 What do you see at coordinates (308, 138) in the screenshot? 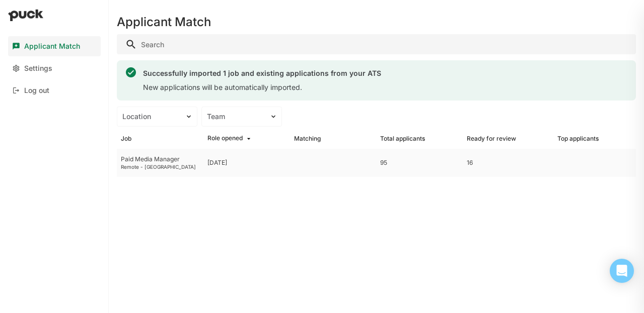
I see `div: Matching` at bounding box center [308, 138].